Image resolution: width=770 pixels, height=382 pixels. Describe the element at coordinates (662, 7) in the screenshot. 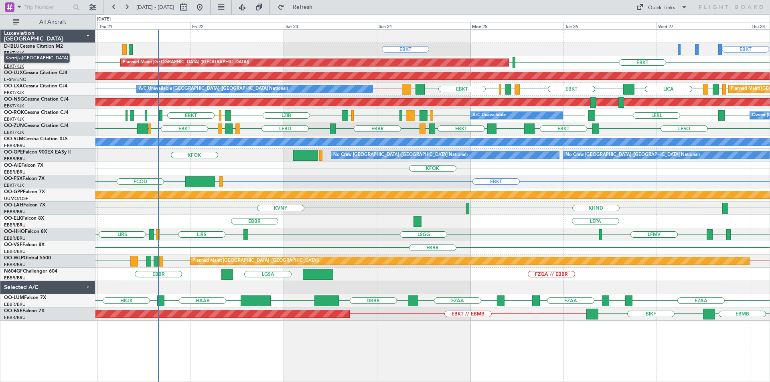

I see `button: Quick Links` at that location.